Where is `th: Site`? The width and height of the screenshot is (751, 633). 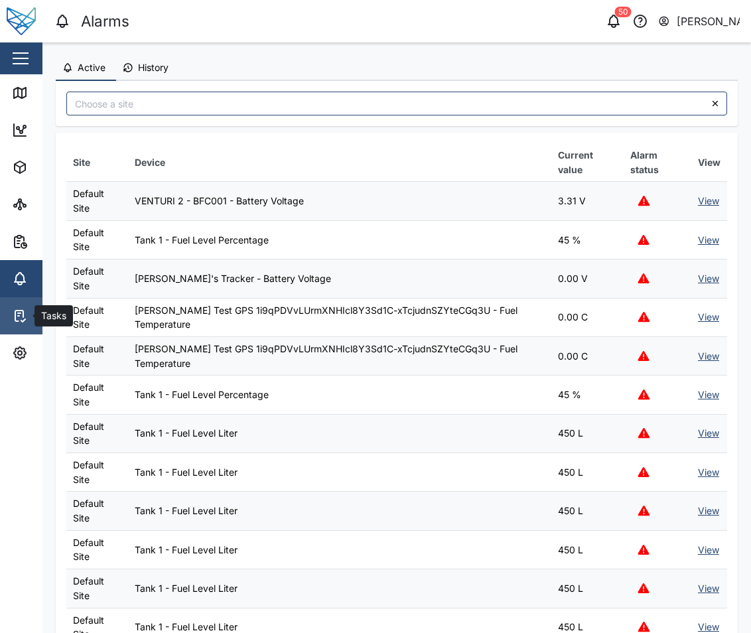
th: Site is located at coordinates (97, 162).